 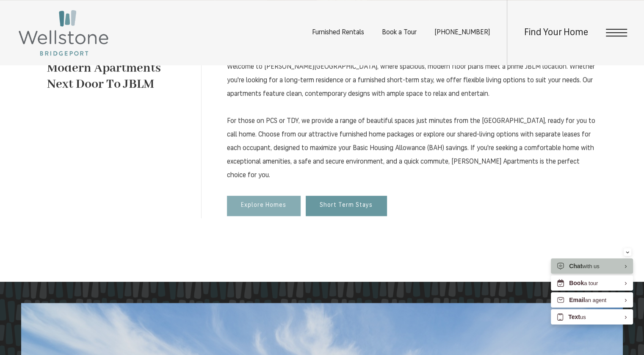 What do you see at coordinates (347, 206) in the screenshot?
I see `a: Short Term Stays` at bounding box center [347, 206].